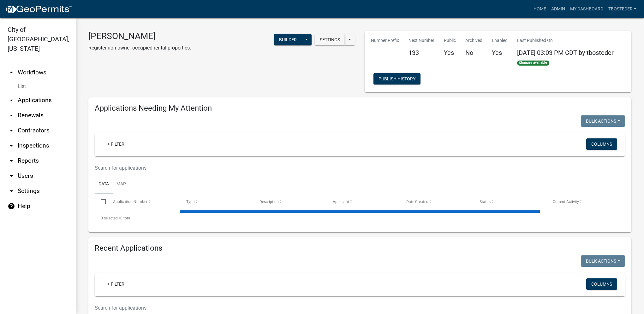 This screenshot has width=644, height=314. What do you see at coordinates (421, 40) in the screenshot?
I see `p: Next Number` at bounding box center [421, 40].